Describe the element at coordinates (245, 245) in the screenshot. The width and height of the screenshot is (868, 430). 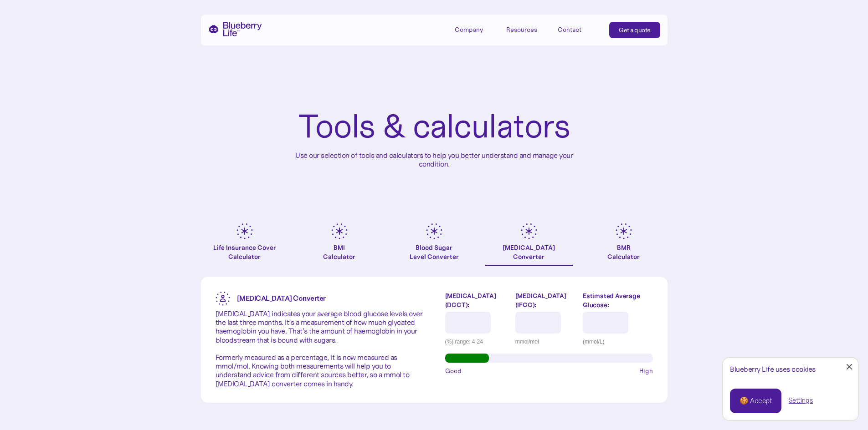
I see `a: Life Insurance Cover Calculator` at that location.